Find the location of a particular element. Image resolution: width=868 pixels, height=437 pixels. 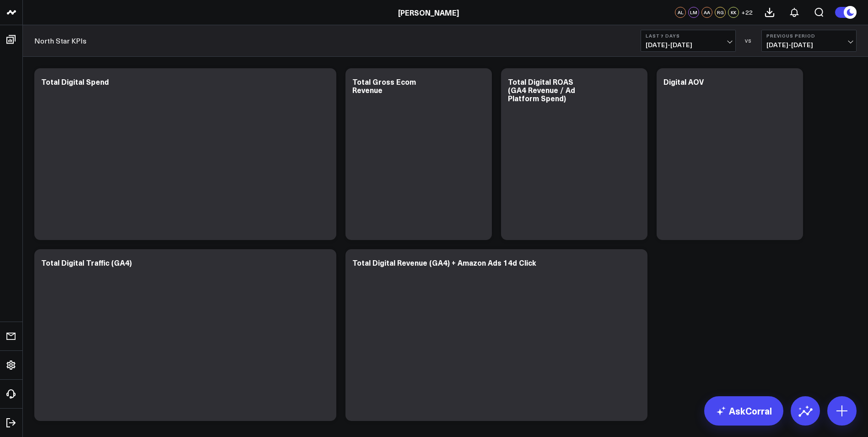

div: Total Digital Traffic (GA4) is located at coordinates (87, 262).